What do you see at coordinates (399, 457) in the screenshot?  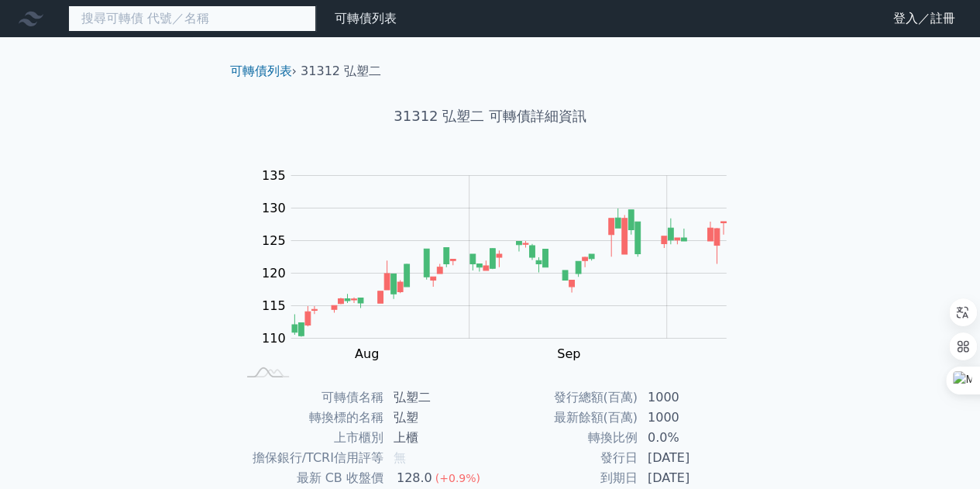 I see `span: 無` at bounding box center [399, 457].